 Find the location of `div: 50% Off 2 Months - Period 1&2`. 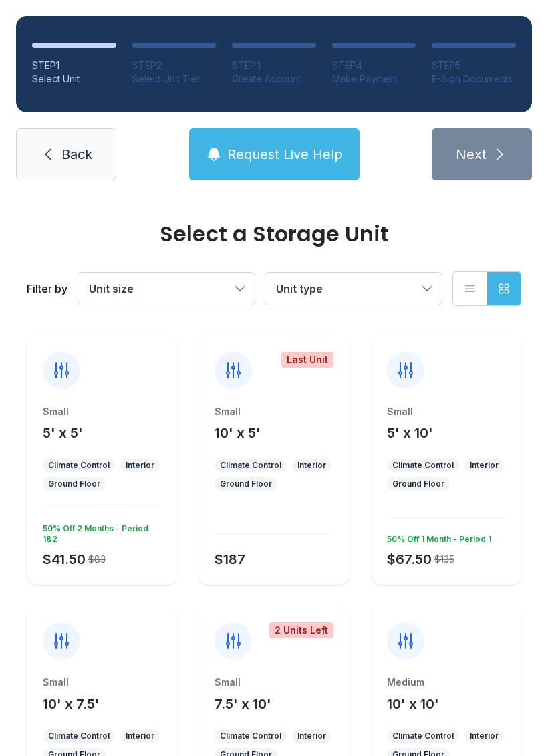

div: 50% Off 2 Months - Period 1&2 is located at coordinates (99, 531).